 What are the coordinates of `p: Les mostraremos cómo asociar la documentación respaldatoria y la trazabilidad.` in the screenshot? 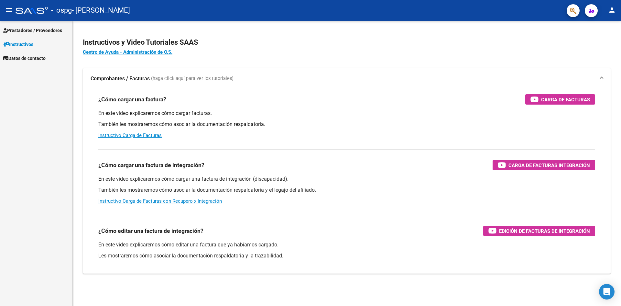 It's located at (347, 256).